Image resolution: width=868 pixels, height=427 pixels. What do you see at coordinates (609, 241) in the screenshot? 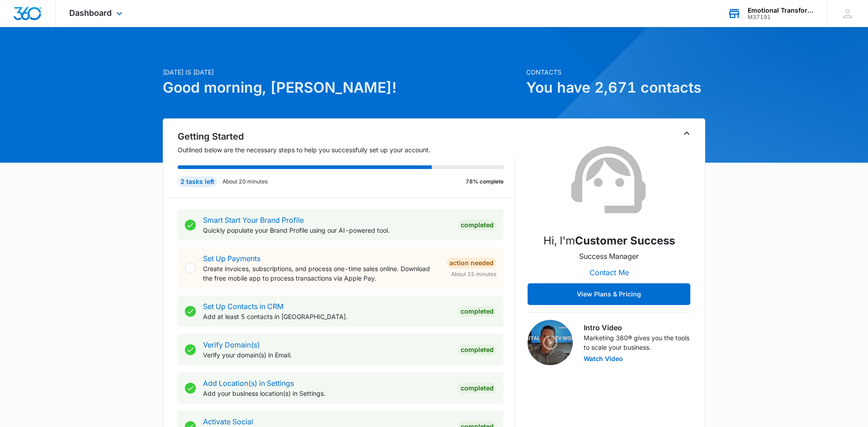
I see `p: Hi, I'm` at bounding box center [609, 241].